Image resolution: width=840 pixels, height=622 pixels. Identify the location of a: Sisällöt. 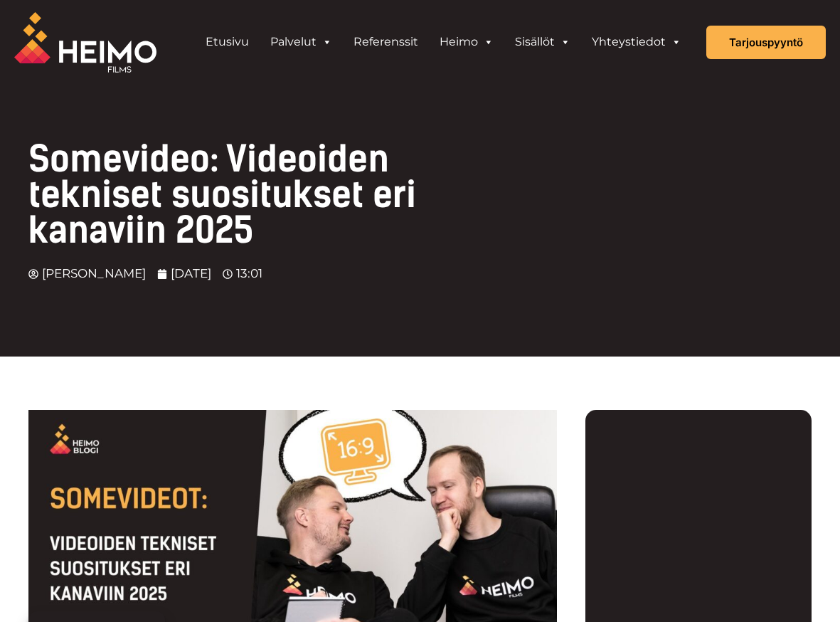
(542, 42).